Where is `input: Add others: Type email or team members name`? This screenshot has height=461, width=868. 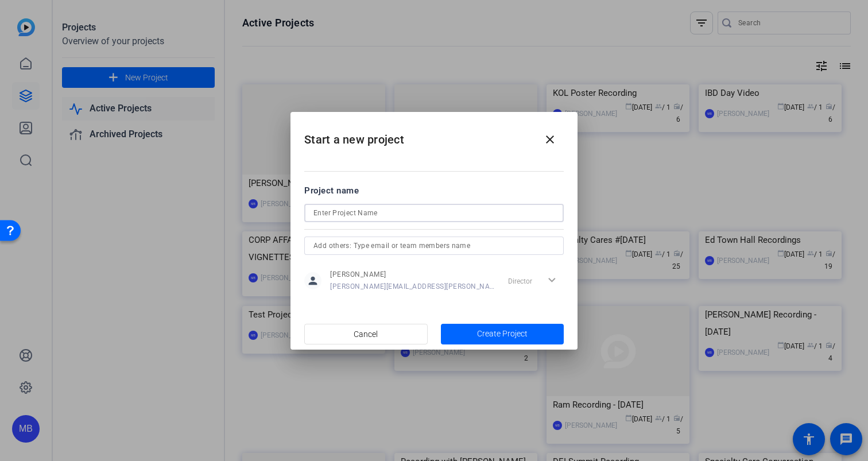
input: Add others: Type email or team members name is located at coordinates (434, 246).